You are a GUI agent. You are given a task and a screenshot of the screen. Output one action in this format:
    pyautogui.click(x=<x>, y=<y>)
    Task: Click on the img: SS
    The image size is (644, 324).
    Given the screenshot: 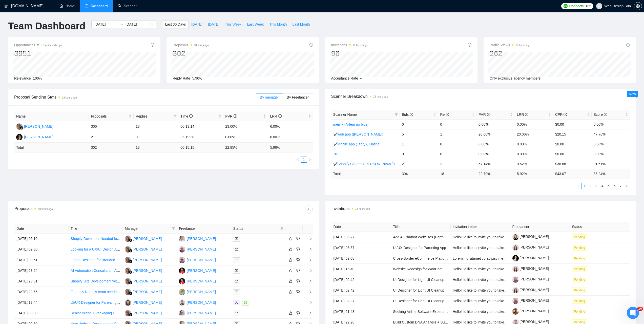 What is the action you would take?
    pyautogui.click(x=182, y=260)
    